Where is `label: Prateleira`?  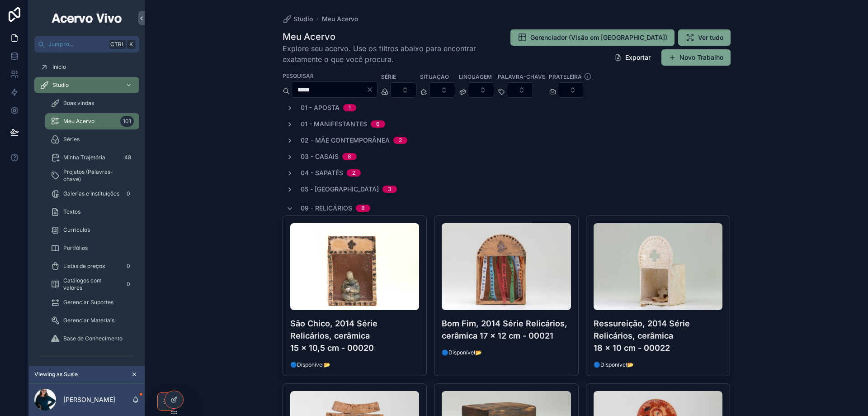
label: Prateleira is located at coordinates (565, 76).